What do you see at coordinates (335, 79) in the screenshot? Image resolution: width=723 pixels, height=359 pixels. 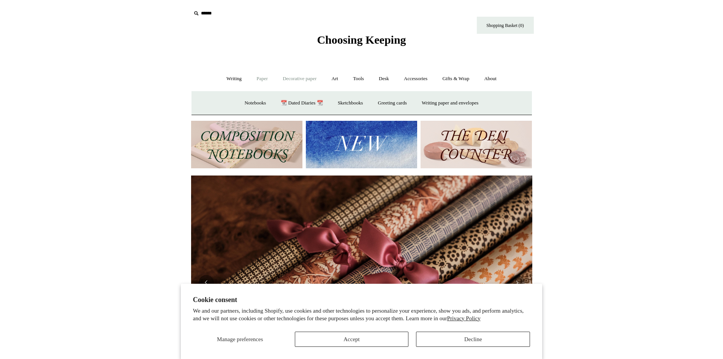 I see `a: Art` at bounding box center [335, 79].